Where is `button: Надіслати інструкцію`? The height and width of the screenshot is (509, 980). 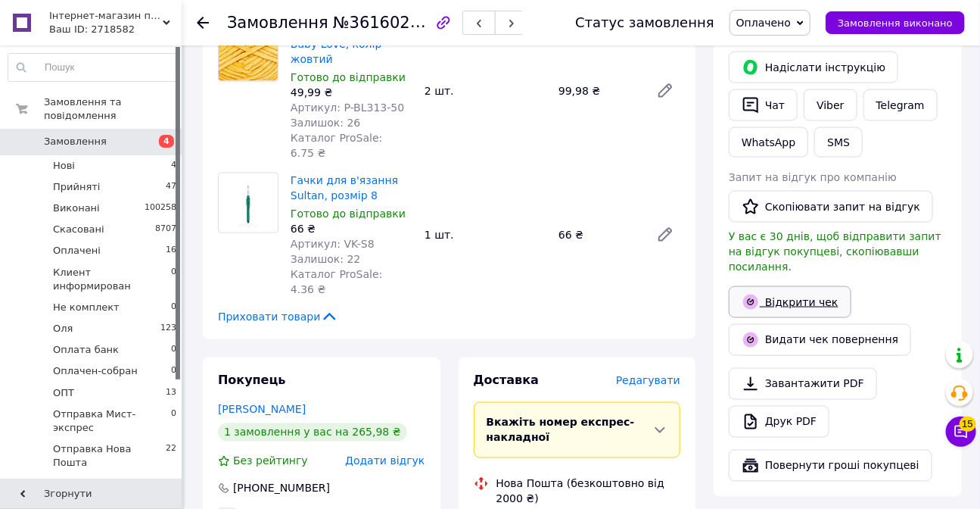
button: Надіслати інструкцію is located at coordinates (813, 67).